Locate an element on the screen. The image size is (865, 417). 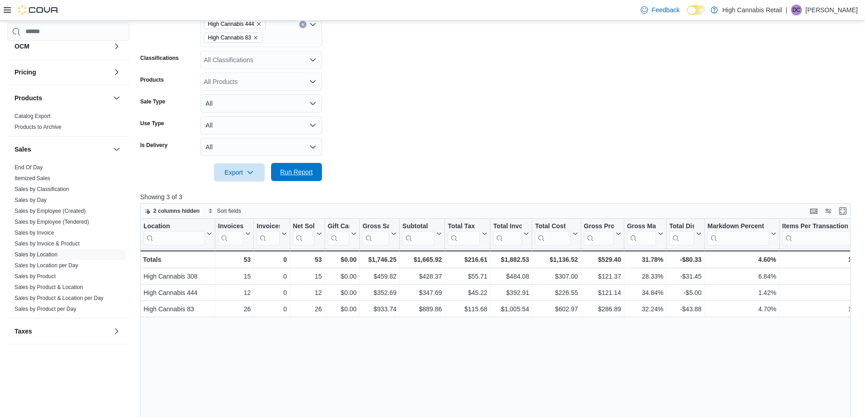
div: 26 is located at coordinates (234, 309).